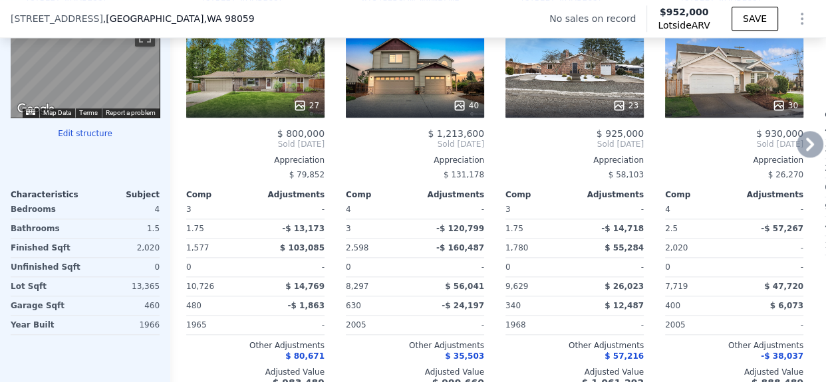 The height and width of the screenshot is (382, 826). I want to click on div: Bathrooms, so click(47, 229).